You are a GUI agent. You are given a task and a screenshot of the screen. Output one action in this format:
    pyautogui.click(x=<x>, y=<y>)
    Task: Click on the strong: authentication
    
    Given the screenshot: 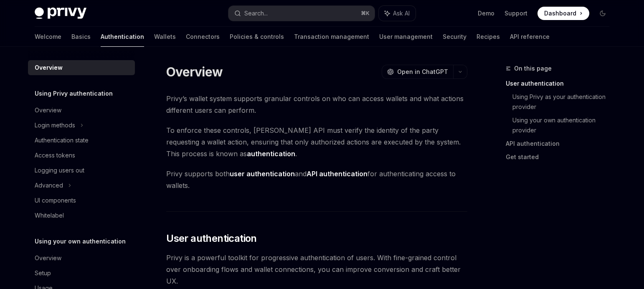 What is the action you would take?
    pyautogui.click(x=271, y=154)
    